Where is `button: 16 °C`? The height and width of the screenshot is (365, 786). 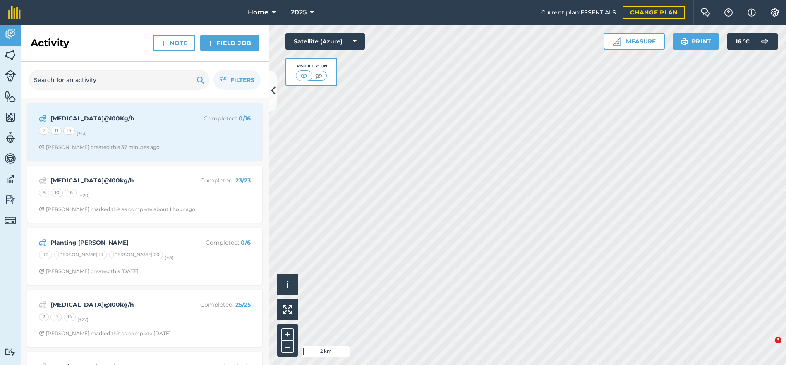 button: 16 °C is located at coordinates (752, 41).